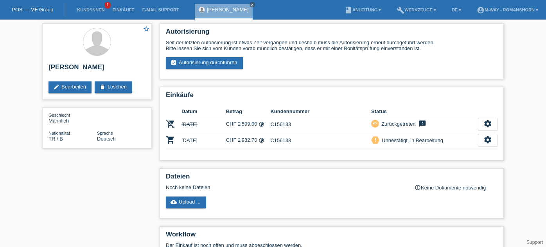  Describe the element at coordinates (204, 63) in the screenshot. I see `a: assignment_turned_inAutorisierung durchführen` at that location.